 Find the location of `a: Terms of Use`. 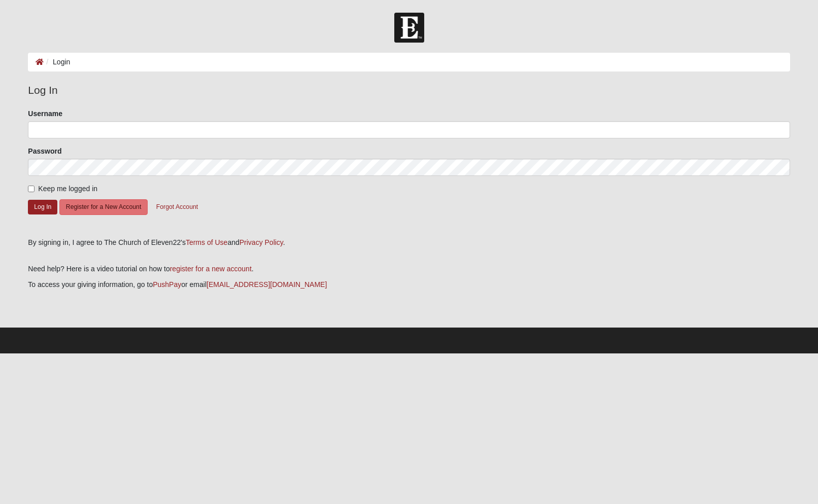

a: Terms of Use is located at coordinates (207, 242).